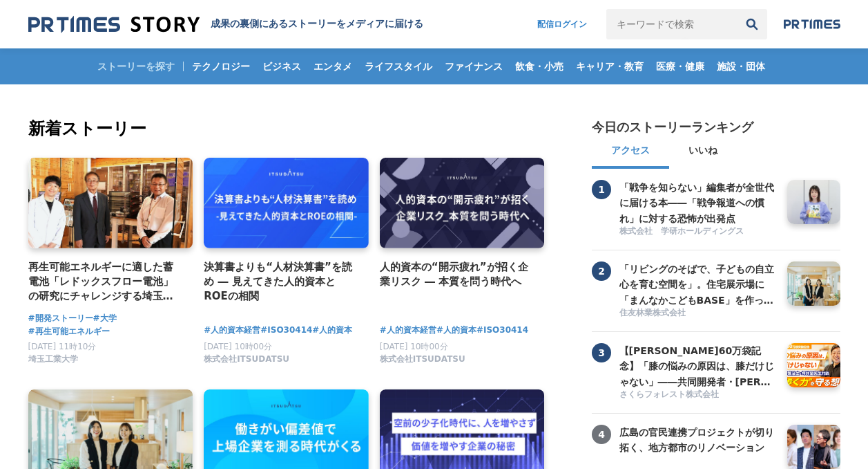 The height and width of the screenshot is (469, 868). I want to click on button: アクセス, so click(631, 152).